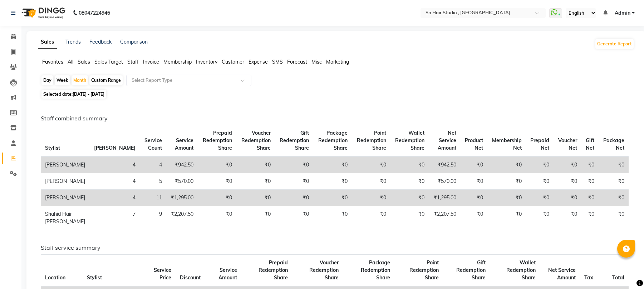 The image size is (644, 289). Describe the element at coordinates (153, 181) in the screenshot. I see `td: 5` at that location.